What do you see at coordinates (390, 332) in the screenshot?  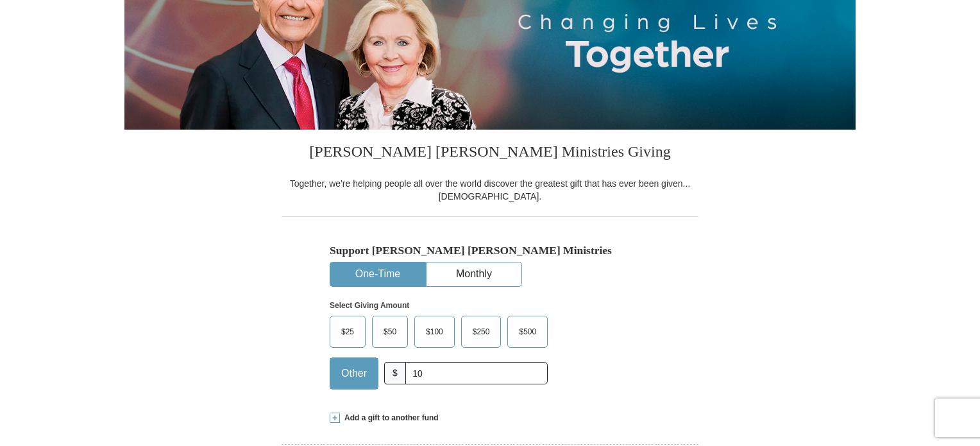 I see `span: $50` at bounding box center [390, 332].